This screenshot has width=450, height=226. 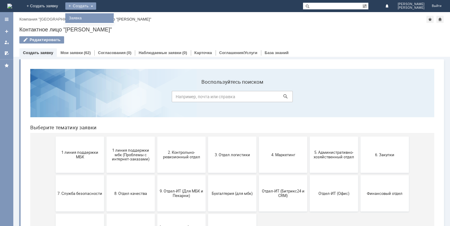 I want to click on button: не актуален, so click(x=207, y=168).